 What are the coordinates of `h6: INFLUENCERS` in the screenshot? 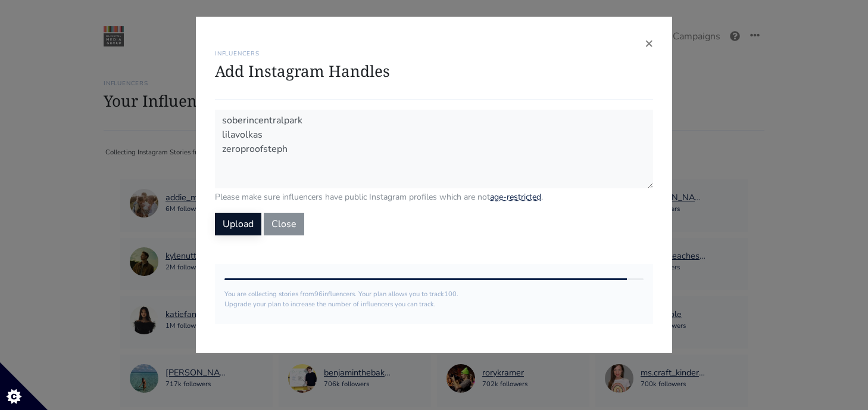 It's located at (434, 54).